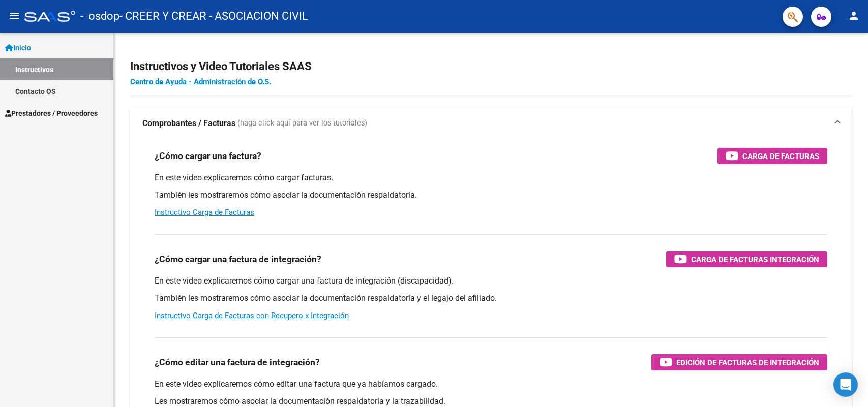 The image size is (868, 407). I want to click on div: Open Intercom Messenger, so click(845, 384).